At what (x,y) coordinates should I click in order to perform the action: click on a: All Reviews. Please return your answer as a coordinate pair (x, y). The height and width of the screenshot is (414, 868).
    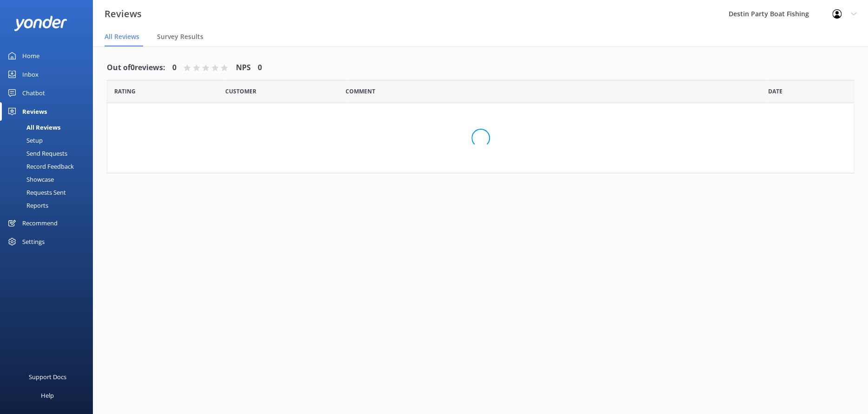
    Looking at the image, I should click on (49, 127).